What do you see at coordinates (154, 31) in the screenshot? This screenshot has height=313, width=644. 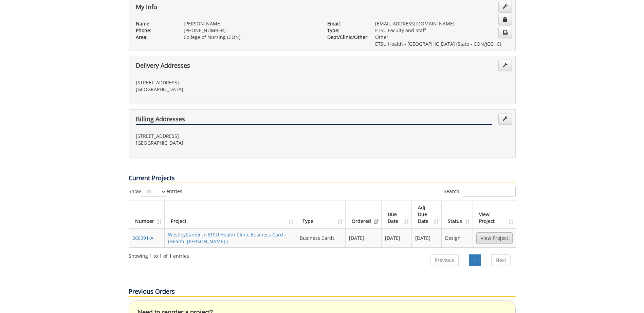 I see `p: Phone:` at bounding box center [154, 31].